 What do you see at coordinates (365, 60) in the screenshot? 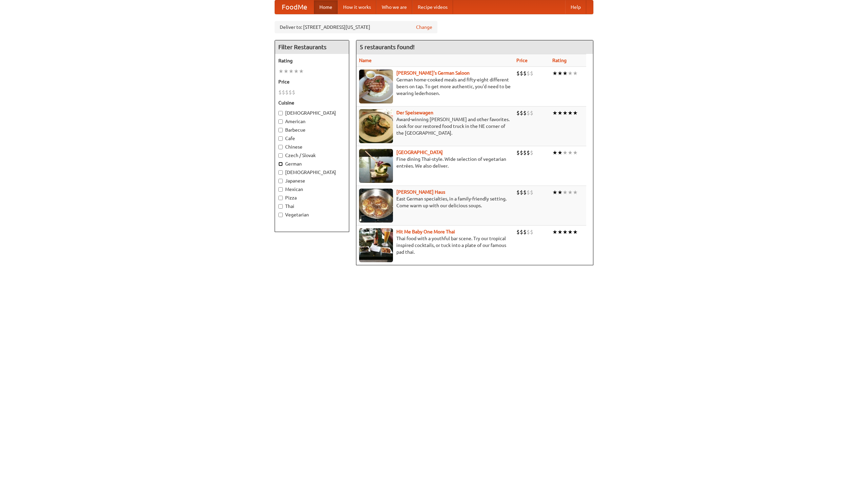
I see `a: Name` at bounding box center [365, 60].